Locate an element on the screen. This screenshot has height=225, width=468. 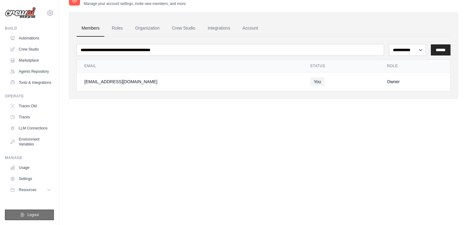
div: Operate is located at coordinates (29, 96).